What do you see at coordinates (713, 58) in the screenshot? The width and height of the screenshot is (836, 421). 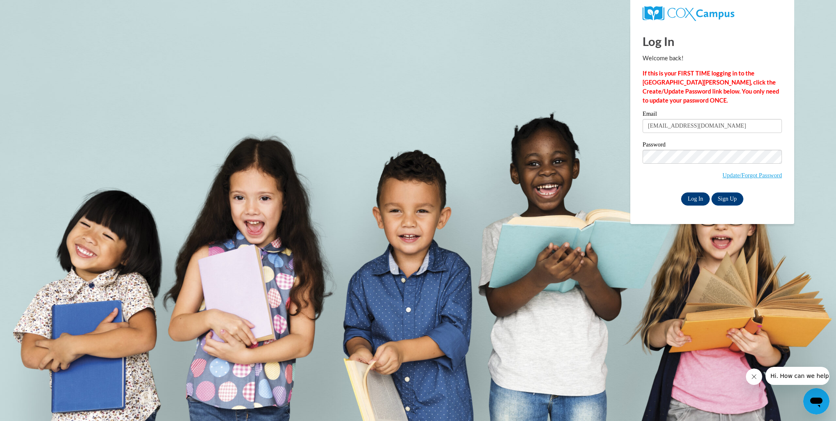 I see `p: Welcome back!` at bounding box center [713, 58].